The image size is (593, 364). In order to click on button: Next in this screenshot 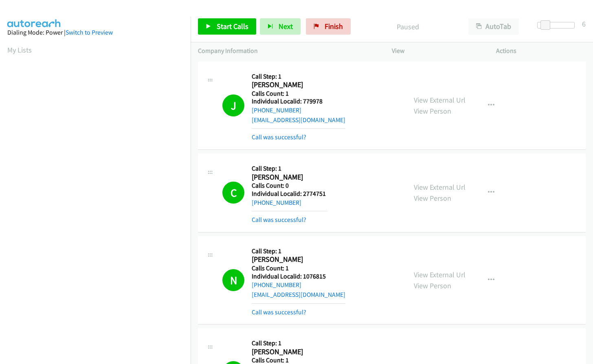, I will do `click(280, 26)`.